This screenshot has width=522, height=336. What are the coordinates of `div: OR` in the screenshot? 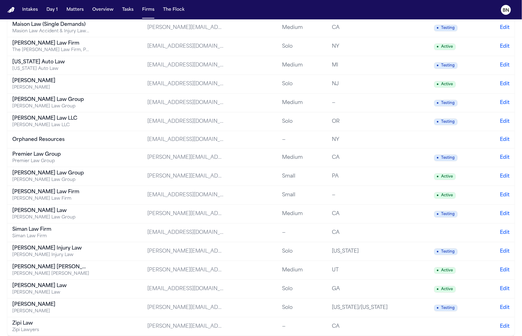 It's located at (370, 122).